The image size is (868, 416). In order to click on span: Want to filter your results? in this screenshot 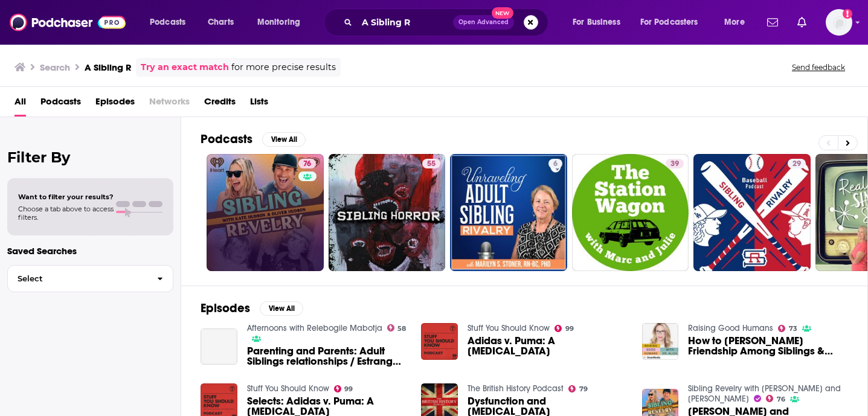, I will do `click(66, 197)`.